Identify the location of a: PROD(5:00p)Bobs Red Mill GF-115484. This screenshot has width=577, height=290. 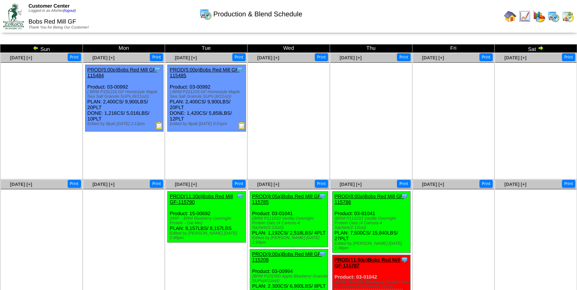
(122, 73).